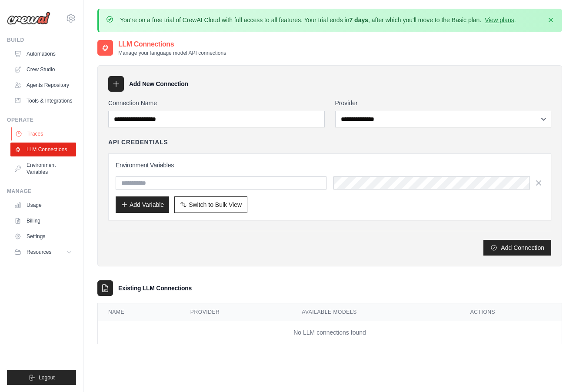  What do you see at coordinates (43, 252) in the screenshot?
I see `button: Resources` at bounding box center [43, 252].